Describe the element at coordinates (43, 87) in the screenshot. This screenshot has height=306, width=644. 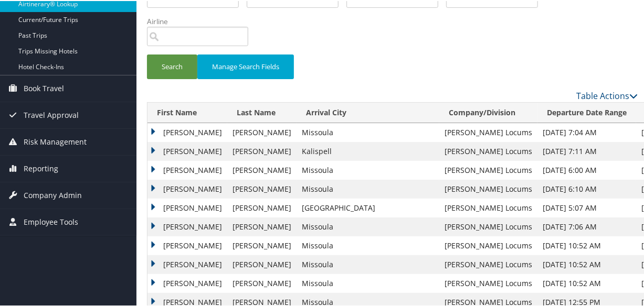
I see `span: Book Travel` at that location.